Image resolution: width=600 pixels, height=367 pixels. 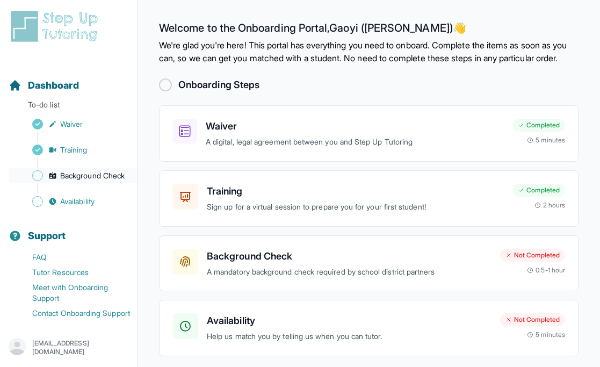 I want to click on p: Sign up for a virtual session to prepare you for your first student!, so click(x=355, y=207).